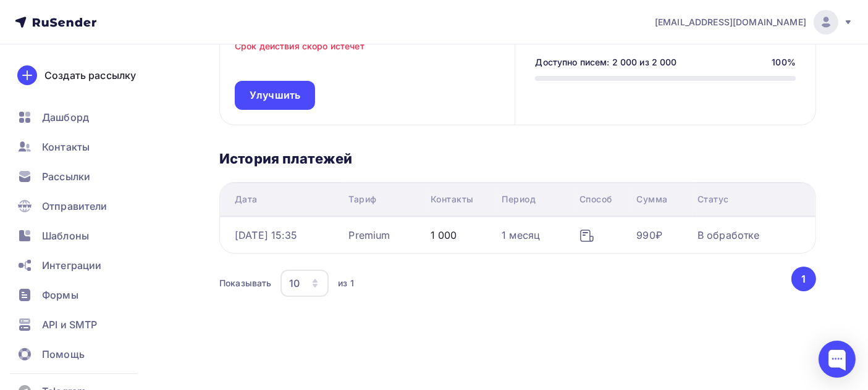  Describe the element at coordinates (649, 236) in the screenshot. I see `div: 990₽` at that location.